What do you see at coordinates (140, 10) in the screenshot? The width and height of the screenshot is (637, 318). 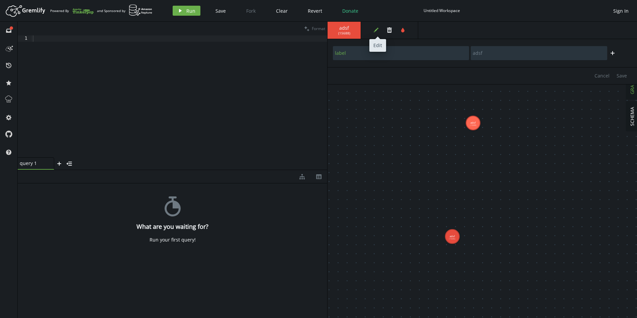 I see `img: AWS Neptune` at bounding box center [140, 10].